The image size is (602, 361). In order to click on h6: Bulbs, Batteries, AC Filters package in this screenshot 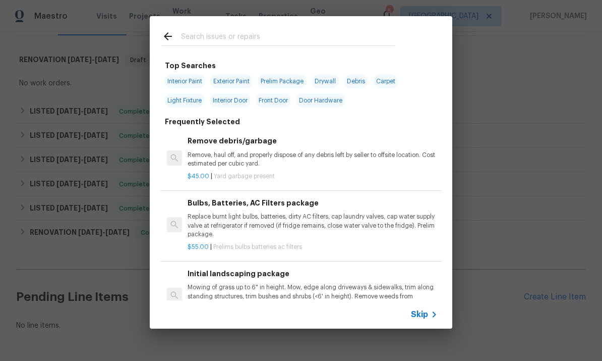, I will do `click(313, 203)`.